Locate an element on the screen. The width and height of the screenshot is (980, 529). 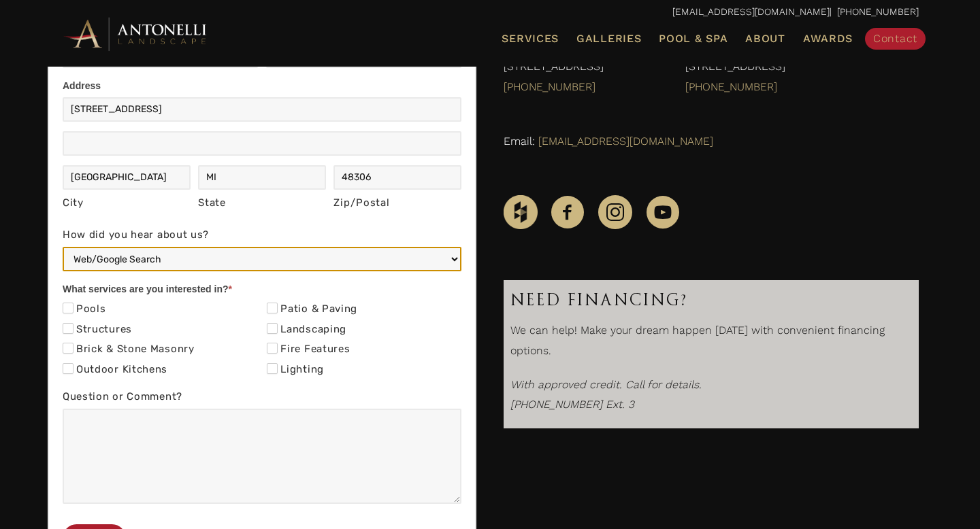
span: Contact is located at coordinates (894, 38).